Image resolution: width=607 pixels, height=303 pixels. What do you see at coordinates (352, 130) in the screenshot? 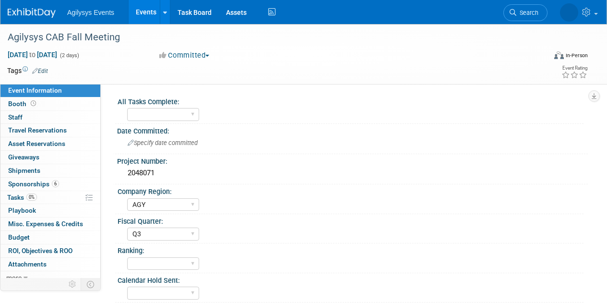
I see `div: Date Committed:` at bounding box center [352, 130].